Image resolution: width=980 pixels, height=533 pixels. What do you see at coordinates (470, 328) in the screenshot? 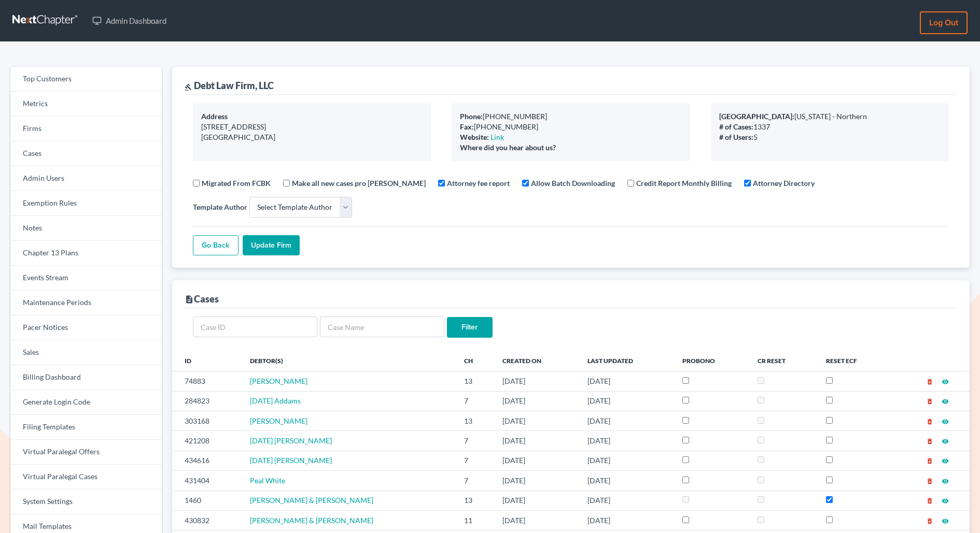
I see `input: Filter` at bounding box center [470, 328].